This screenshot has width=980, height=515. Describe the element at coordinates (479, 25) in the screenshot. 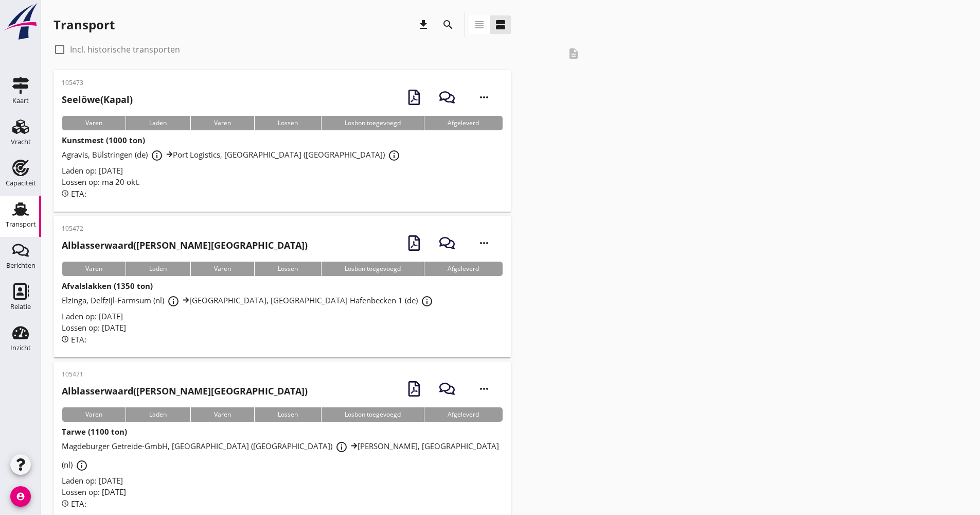

I see `i: view_headline` at that location.